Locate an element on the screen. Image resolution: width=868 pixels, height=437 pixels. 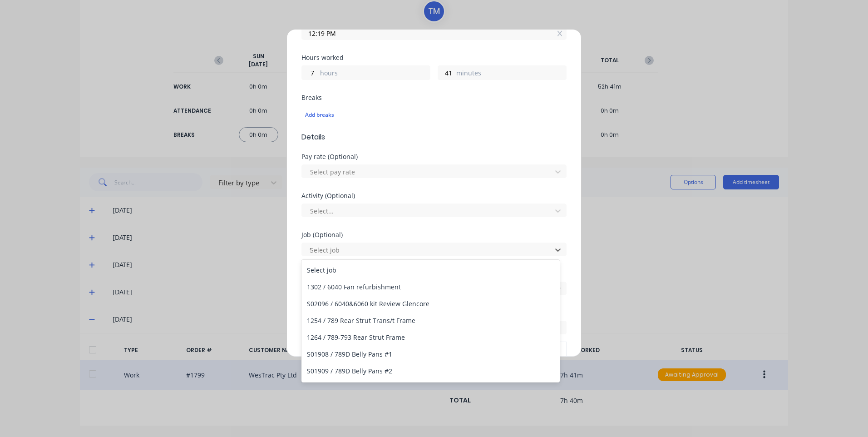
div: S02096 / 6040&6060 kit Review Glencore is located at coordinates (430, 303).